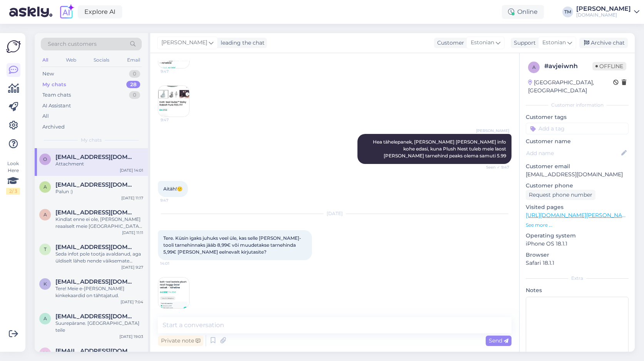 The image size is (644, 361). Describe the element at coordinates (96, 316) in the screenshot. I see `span: Anneliparg@gmail.com` at that location.